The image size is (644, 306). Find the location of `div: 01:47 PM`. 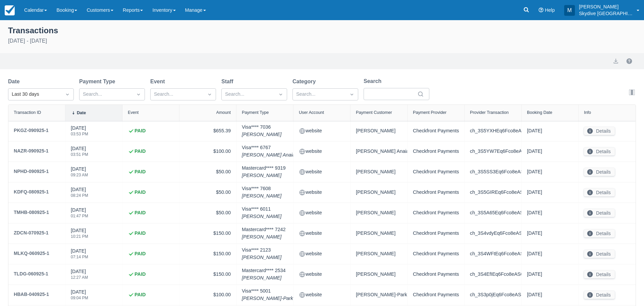

div: 01:47 PM is located at coordinates (79, 216).